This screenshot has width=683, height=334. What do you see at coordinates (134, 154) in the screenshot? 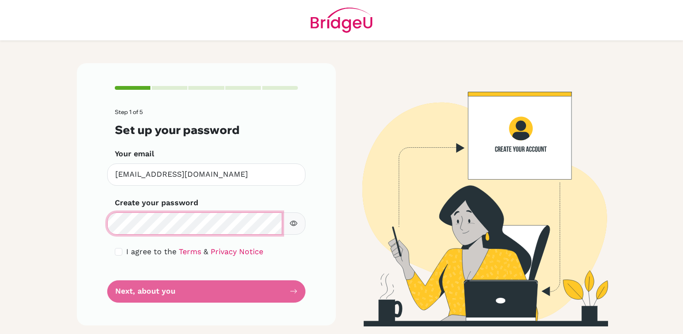
I see `label: Your email` at bounding box center [134, 154].